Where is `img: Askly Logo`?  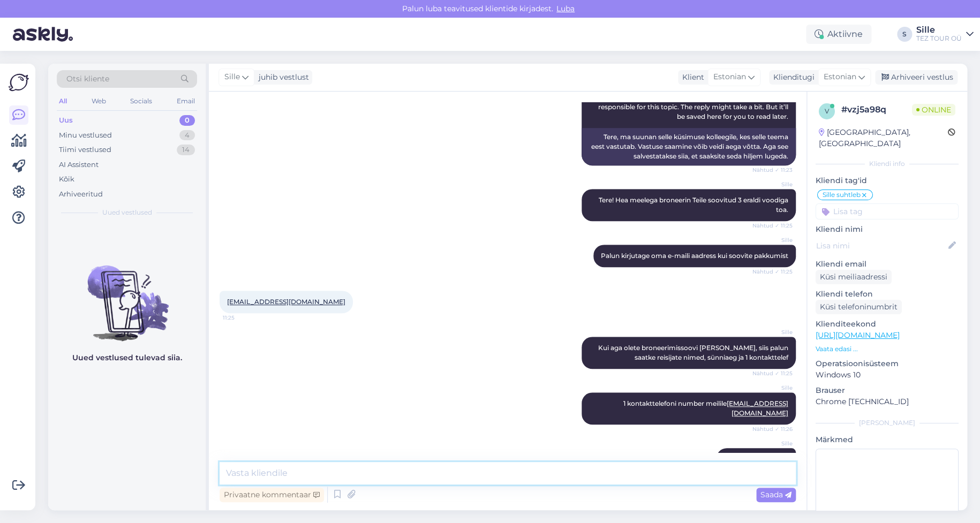 img: Askly Logo is located at coordinates (18, 82).